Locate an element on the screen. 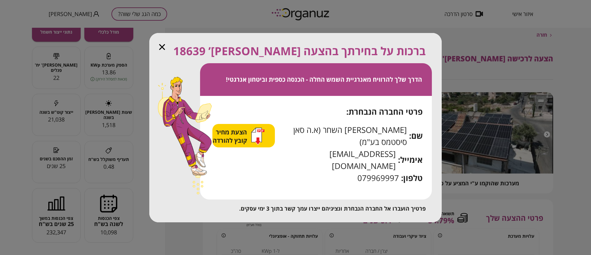 This screenshot has height=255, width=591. button: הצעת מחיר קובץ להורדה is located at coordinates (239, 136).